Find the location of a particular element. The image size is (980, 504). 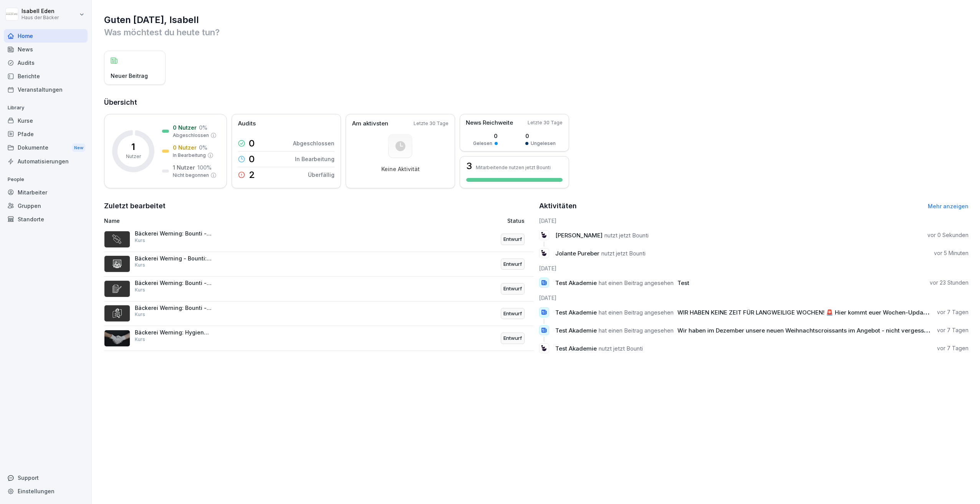

p: 2 is located at coordinates (252, 175).